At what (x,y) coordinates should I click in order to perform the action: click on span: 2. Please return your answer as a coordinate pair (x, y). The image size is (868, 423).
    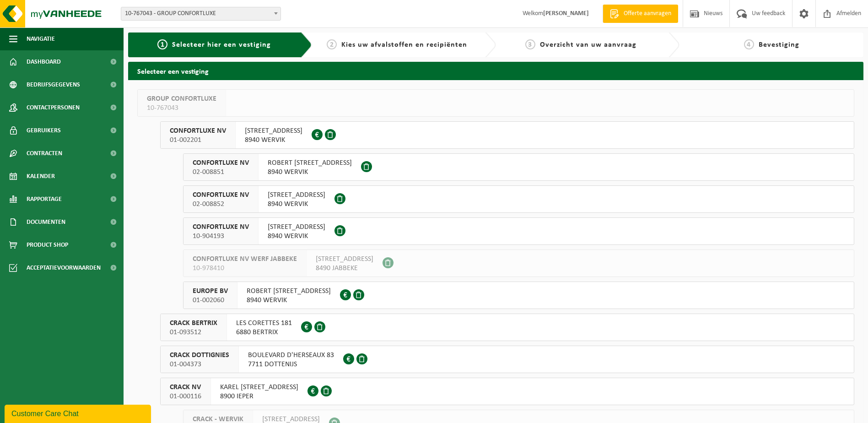
    Looking at the image, I should click on (332, 44).